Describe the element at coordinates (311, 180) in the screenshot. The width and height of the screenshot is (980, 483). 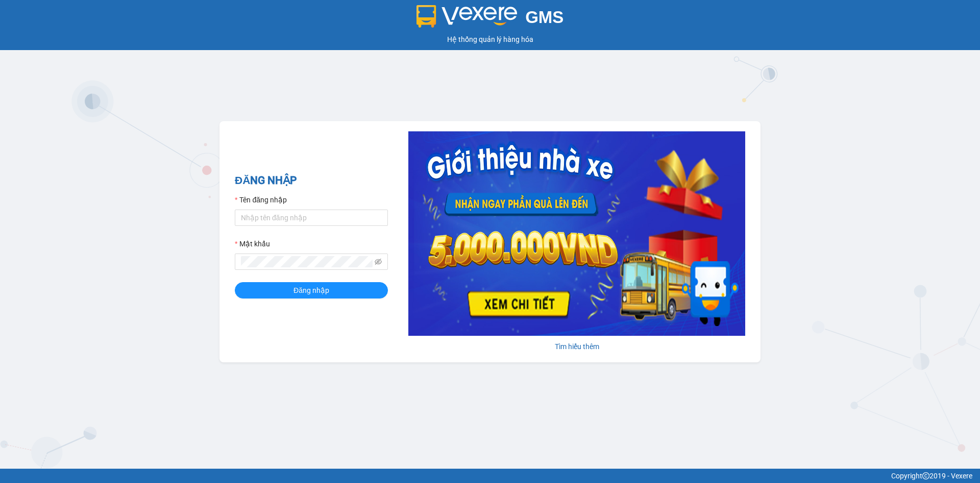
I see `h2: ĐĂNG NHẬP` at that location.